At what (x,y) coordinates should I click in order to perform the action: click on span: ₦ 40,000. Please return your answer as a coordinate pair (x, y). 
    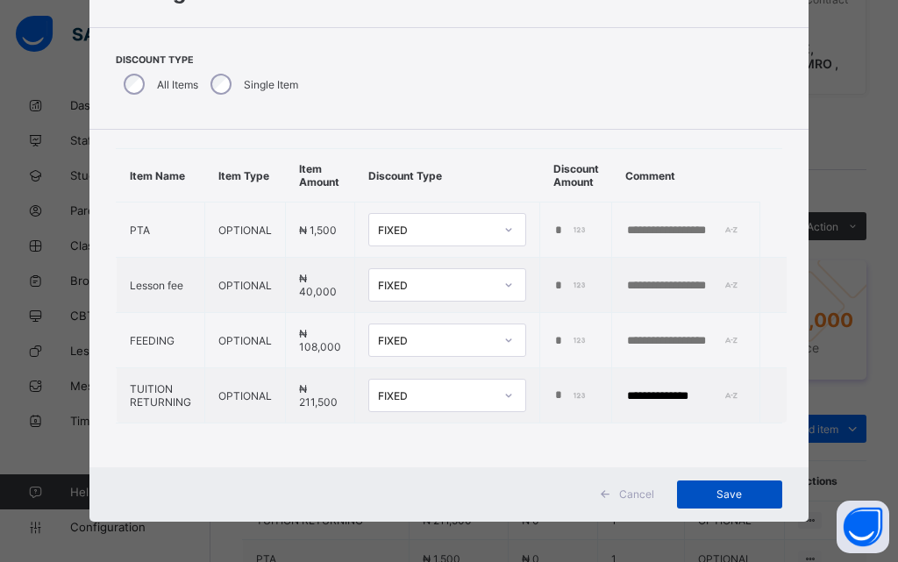
    Looking at the image, I should click on (318, 285).